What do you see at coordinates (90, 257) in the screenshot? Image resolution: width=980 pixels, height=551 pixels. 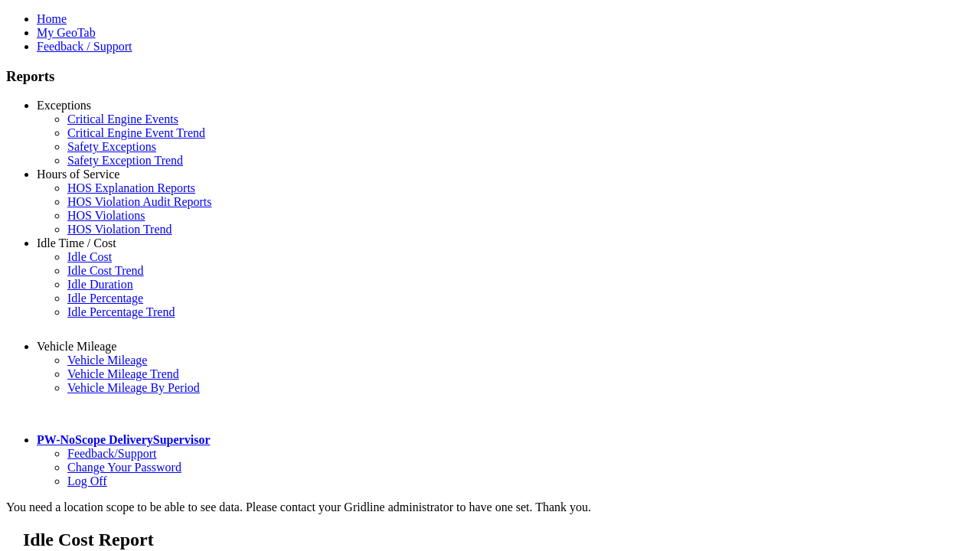 I see `a: Idle Cost` at bounding box center [90, 257].